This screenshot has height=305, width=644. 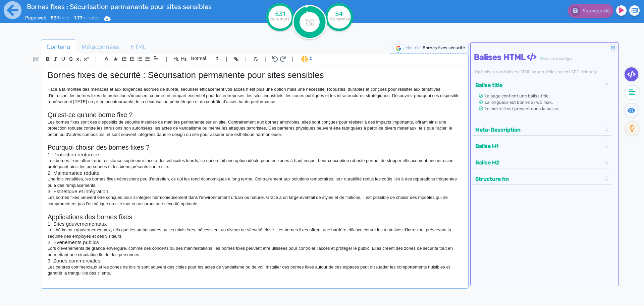 I want to click on h3: 1. Sites gouvernementaux, so click(x=255, y=224).